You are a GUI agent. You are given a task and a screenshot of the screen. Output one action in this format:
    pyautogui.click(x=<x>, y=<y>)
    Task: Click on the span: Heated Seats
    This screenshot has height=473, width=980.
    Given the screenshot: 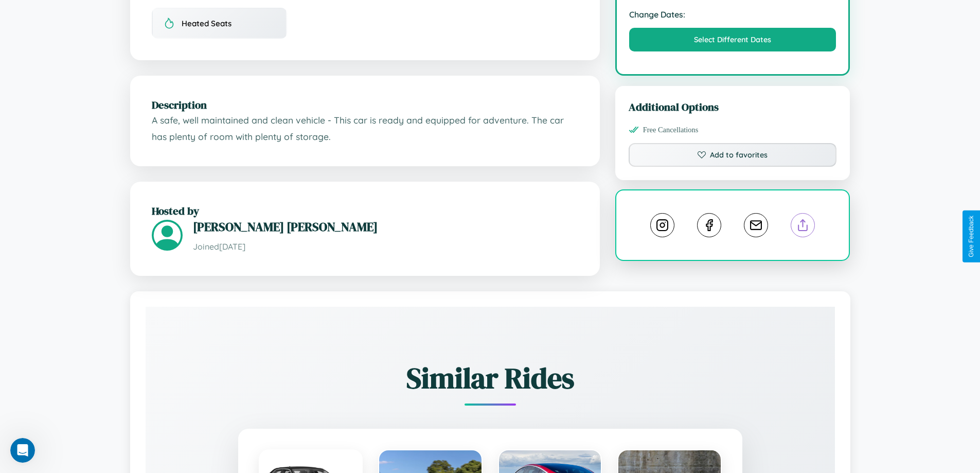 What is the action you would take?
    pyautogui.click(x=206, y=23)
    